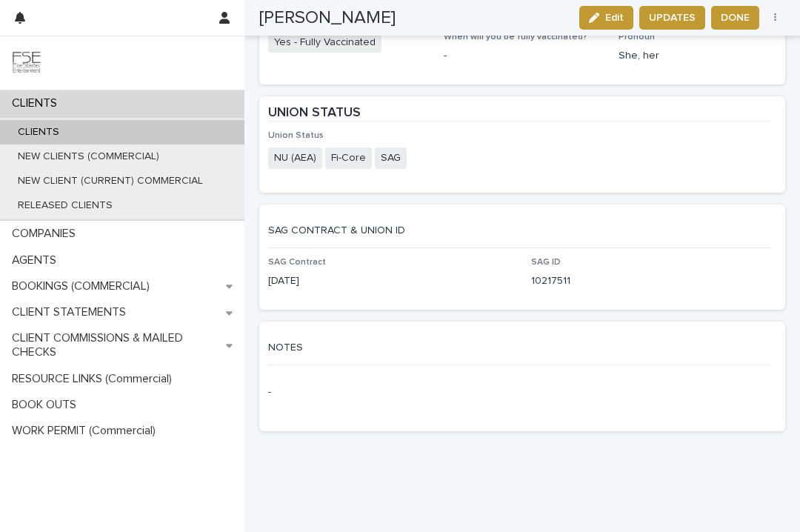 This screenshot has height=532, width=800. Describe the element at coordinates (95, 379) in the screenshot. I see `p: RESOURCE LINKS (Commercial)` at that location.